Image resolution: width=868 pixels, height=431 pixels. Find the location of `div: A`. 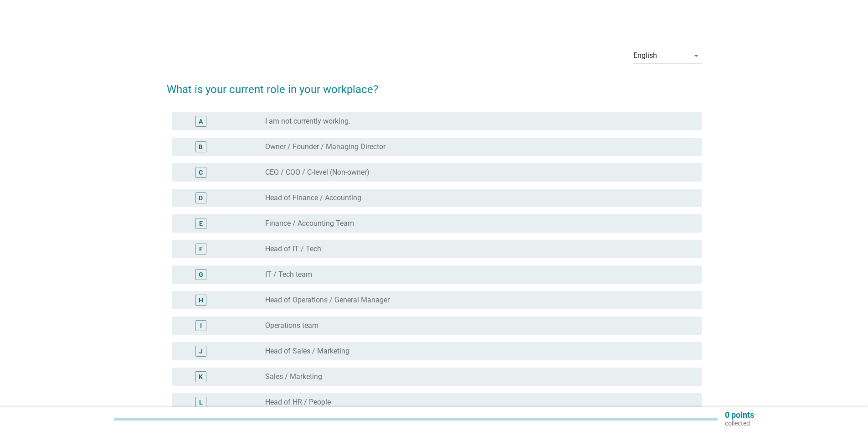

div: A is located at coordinates (201, 121).